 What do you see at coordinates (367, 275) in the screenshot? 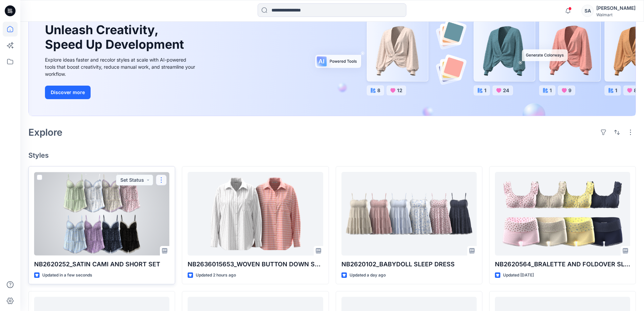
I see `p: Updated a day ago` at bounding box center [367, 275].